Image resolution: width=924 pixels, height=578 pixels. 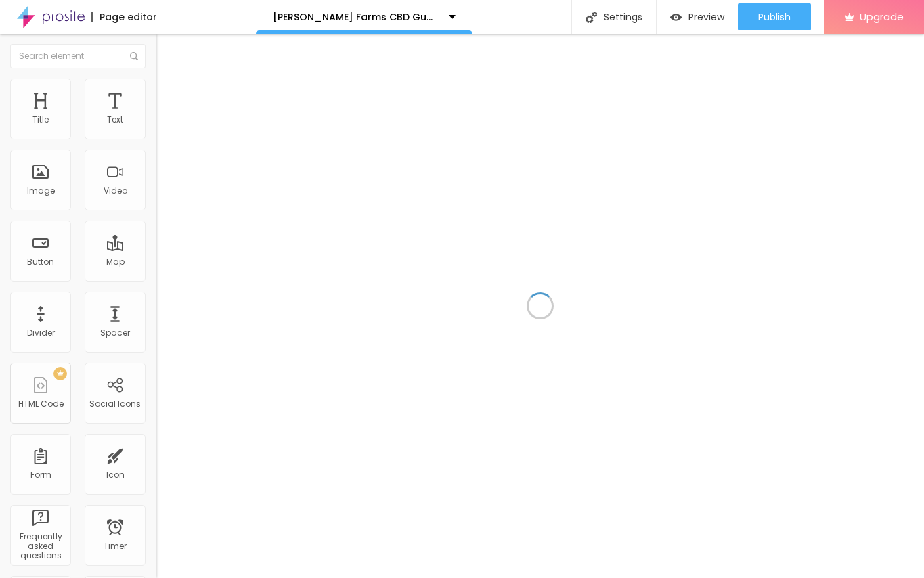 What do you see at coordinates (115, 404) in the screenshot?
I see `div: Social Icons` at bounding box center [115, 404].